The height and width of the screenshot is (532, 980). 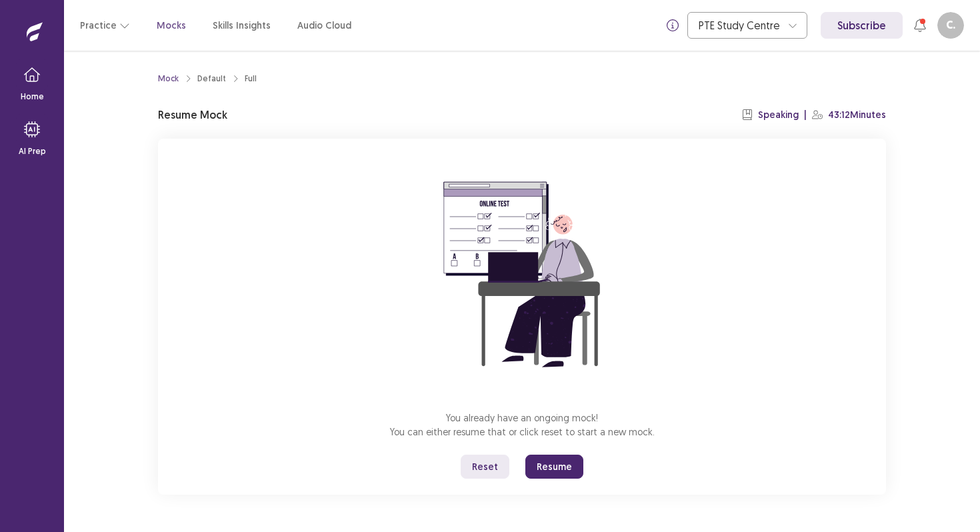 What do you see at coordinates (168, 79) in the screenshot?
I see `div: Mock` at bounding box center [168, 79].